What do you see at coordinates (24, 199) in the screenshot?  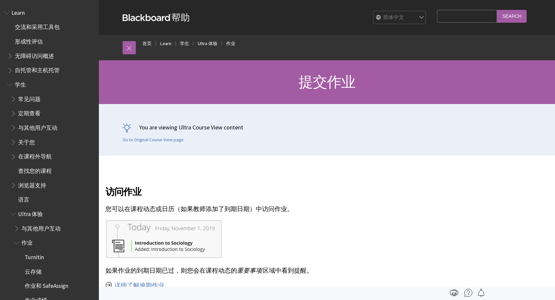 I see `span: 语言` at bounding box center [24, 199].